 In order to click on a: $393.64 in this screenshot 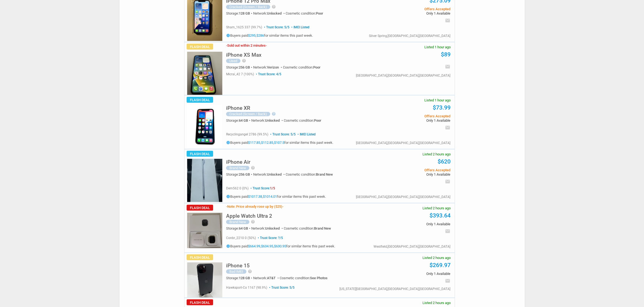, I will do `click(440, 216)`.